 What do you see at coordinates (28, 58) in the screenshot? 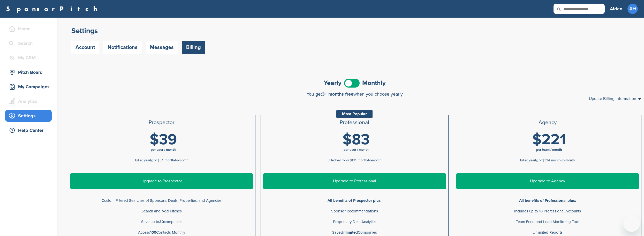
I see `a: My CRM` at bounding box center [28, 58].